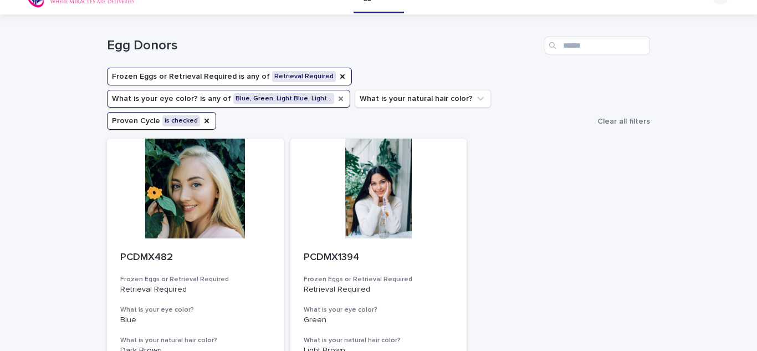 This screenshot has width=757, height=351. Describe the element at coordinates (379, 320) in the screenshot. I see `p: Green` at that location.